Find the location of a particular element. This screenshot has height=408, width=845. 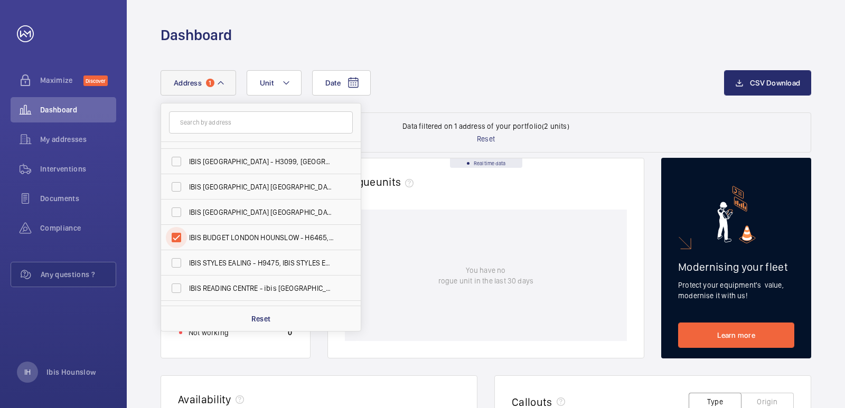

button: Date is located at coordinates (341, 83).